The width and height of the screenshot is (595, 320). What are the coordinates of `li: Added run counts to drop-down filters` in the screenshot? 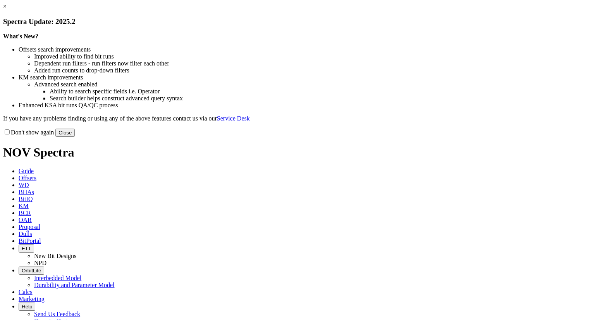 It's located at (313, 71).